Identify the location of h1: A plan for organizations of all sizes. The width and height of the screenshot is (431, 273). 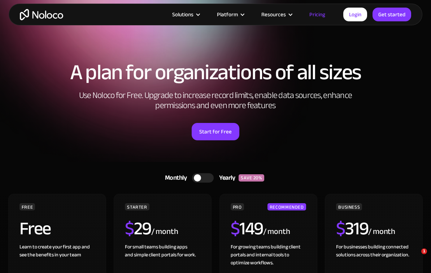
(216, 72).